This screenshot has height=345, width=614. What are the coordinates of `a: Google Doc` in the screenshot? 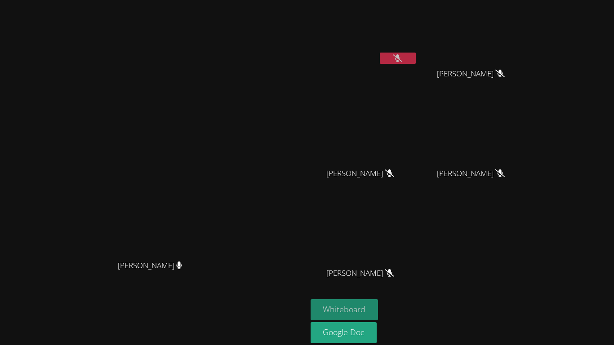 It's located at (344, 333).